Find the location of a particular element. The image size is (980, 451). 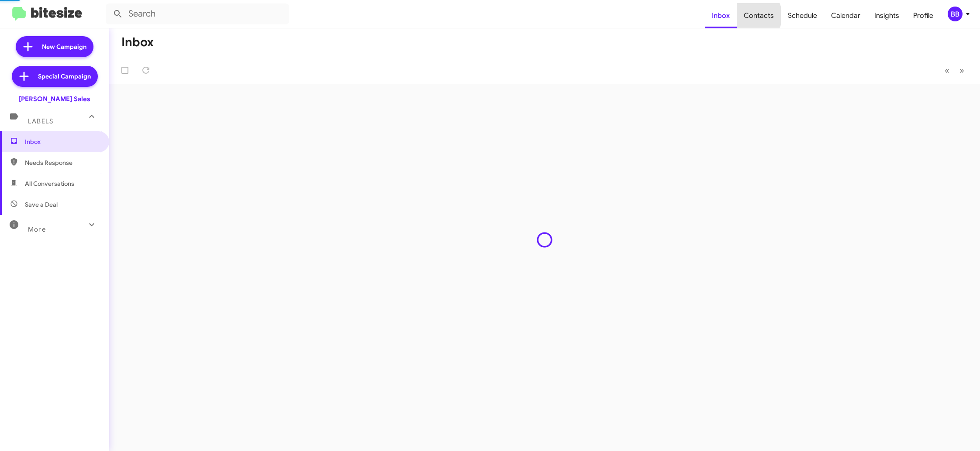

a: Inbox is located at coordinates (721, 16).